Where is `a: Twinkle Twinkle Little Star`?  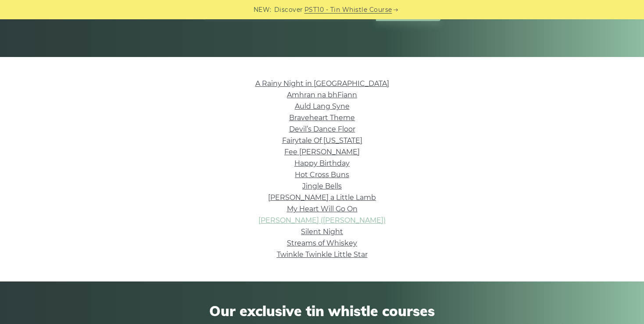
a: Twinkle Twinkle Little Star is located at coordinates (322, 255).